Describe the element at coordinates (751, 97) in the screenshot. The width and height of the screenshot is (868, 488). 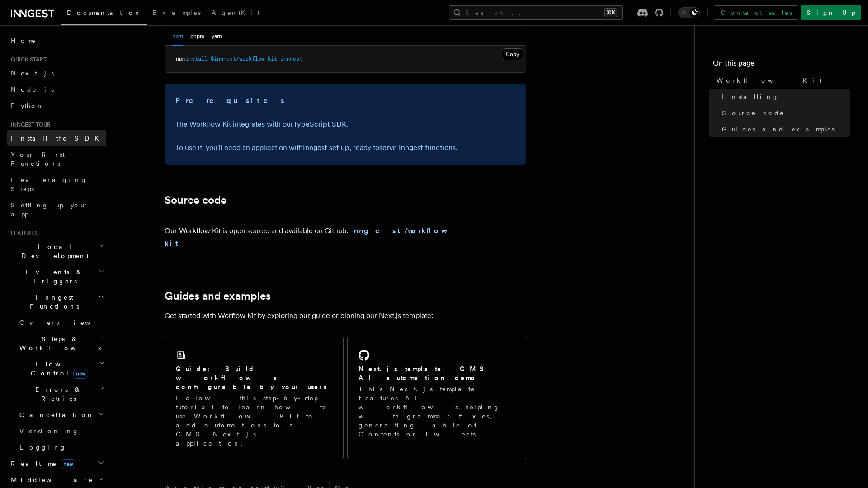
I see `span: Installing` at that location.